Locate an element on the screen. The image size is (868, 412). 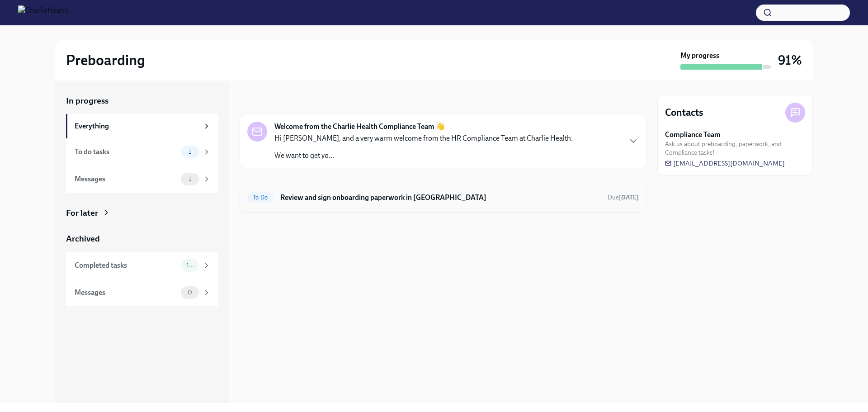
div: To do tasks is located at coordinates (126, 152).